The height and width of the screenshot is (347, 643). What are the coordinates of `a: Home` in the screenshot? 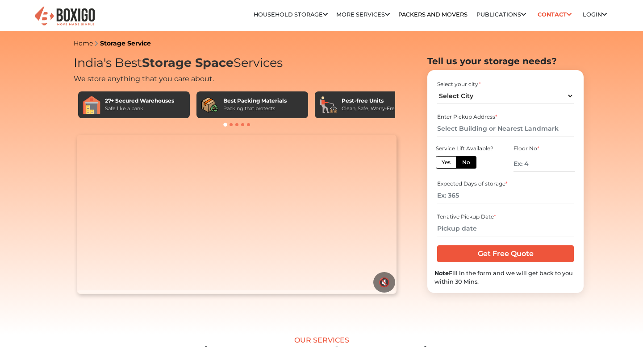 It's located at (83, 43).